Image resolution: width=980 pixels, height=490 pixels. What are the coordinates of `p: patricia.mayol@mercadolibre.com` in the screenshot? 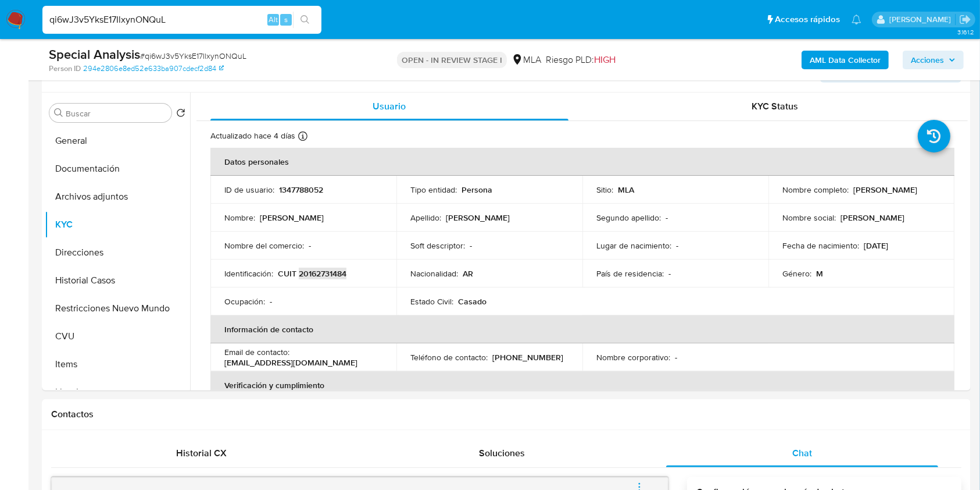 It's located at (922, 19).